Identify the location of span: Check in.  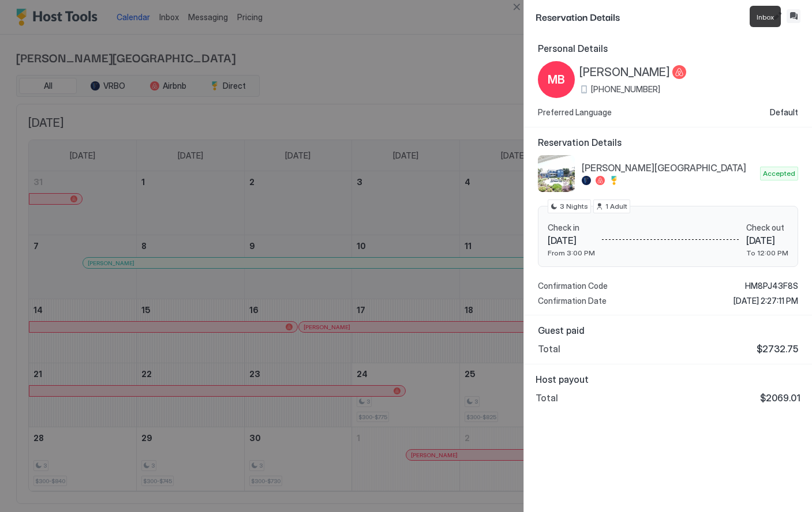
(571, 228).